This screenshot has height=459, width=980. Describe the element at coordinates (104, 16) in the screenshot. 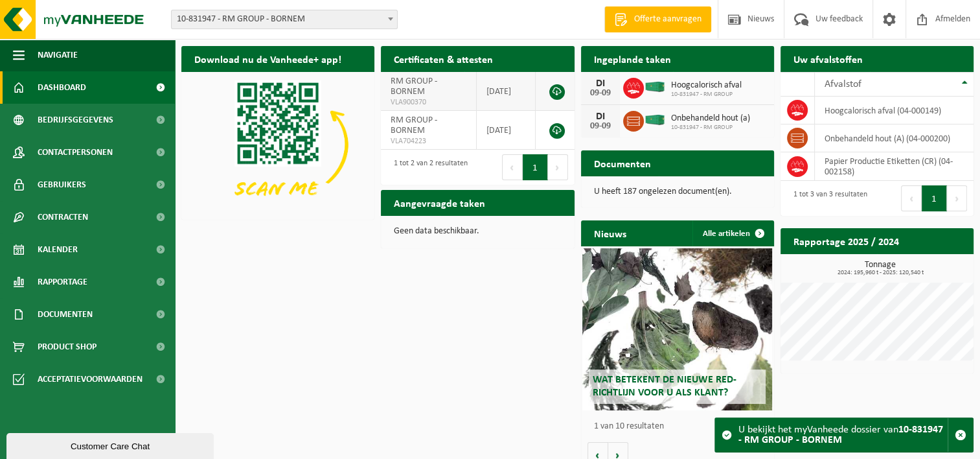

I see `div: Customer Care Chat` at that location.